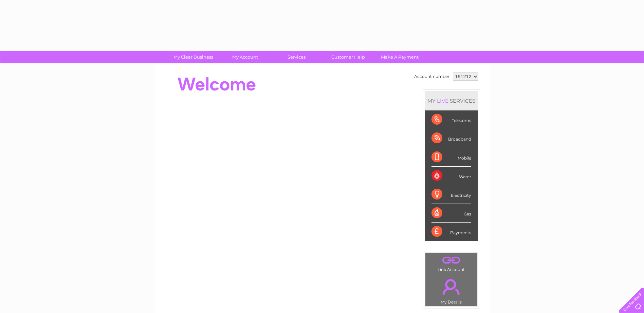  What do you see at coordinates (451, 232) in the screenshot?
I see `div: Payments` at bounding box center [451, 232].